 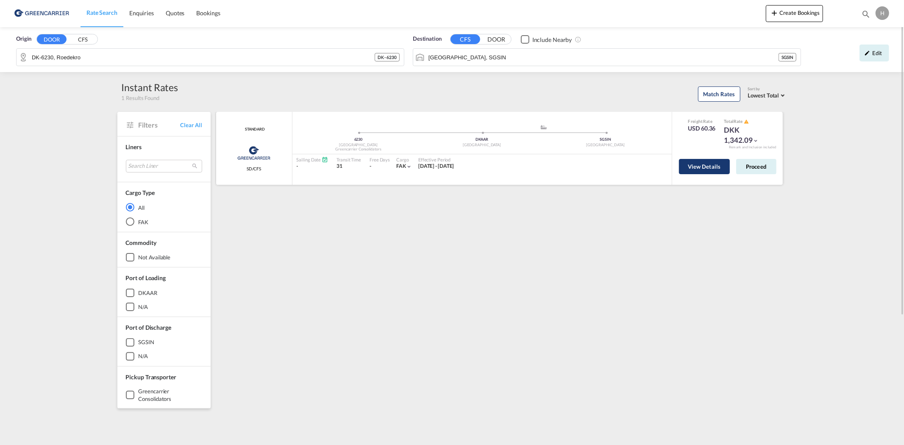 I want to click on span: Port of Discharge, so click(x=148, y=327).